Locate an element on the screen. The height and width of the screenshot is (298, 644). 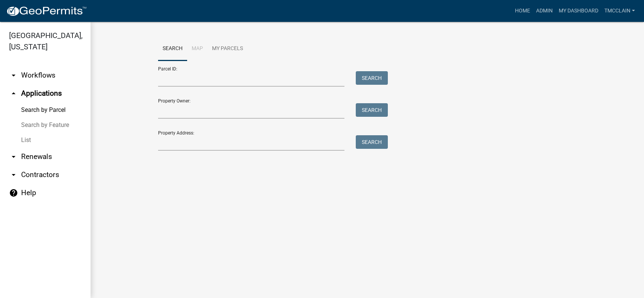
a: My Parcels is located at coordinates (227, 49).